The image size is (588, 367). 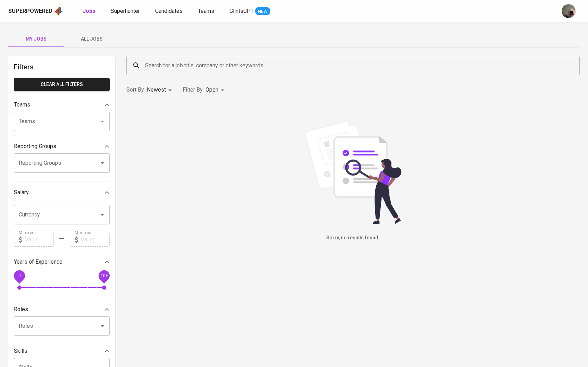 What do you see at coordinates (89, 11) in the screenshot?
I see `b: Jobs` at bounding box center [89, 11].